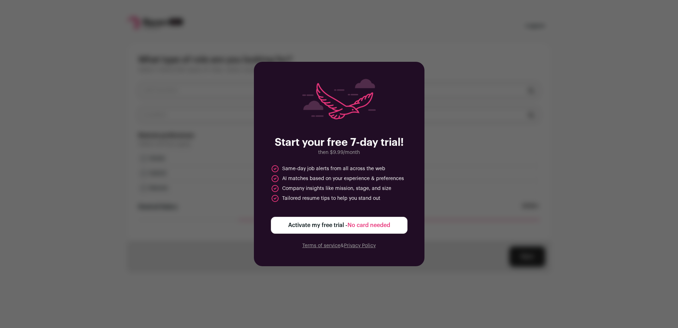 The height and width of the screenshot is (328, 678). What do you see at coordinates (325, 198) in the screenshot?
I see `li: Tailored resume tips to help you stand out` at bounding box center [325, 198].